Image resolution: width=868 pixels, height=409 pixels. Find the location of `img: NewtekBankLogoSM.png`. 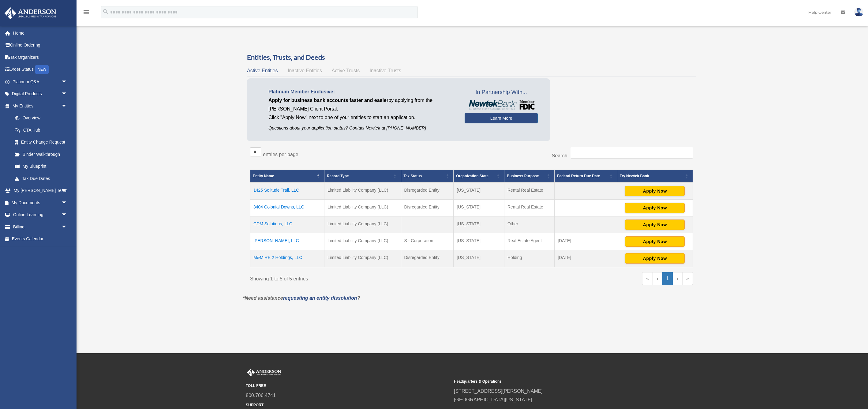

img: NewtekBankLogoSM.png is located at coordinates (501, 105).